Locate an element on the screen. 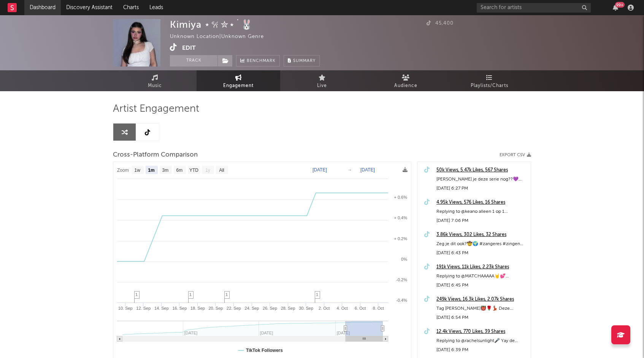 The image size is (644, 358). span: Music is located at coordinates (155, 85).